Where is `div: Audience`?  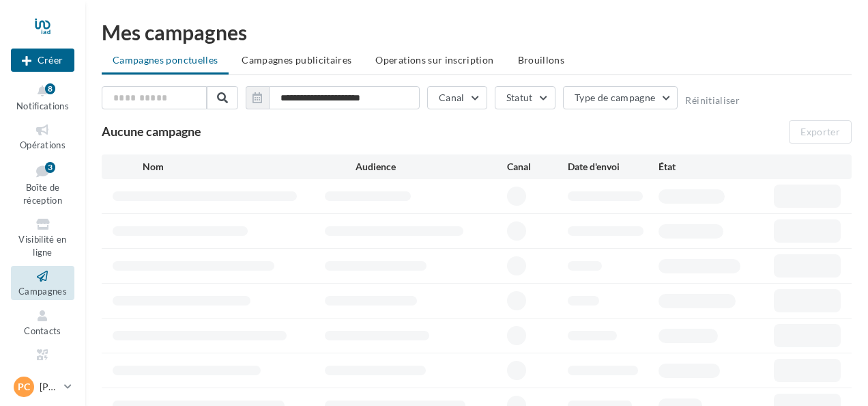
div: Audience is located at coordinates (431, 167).